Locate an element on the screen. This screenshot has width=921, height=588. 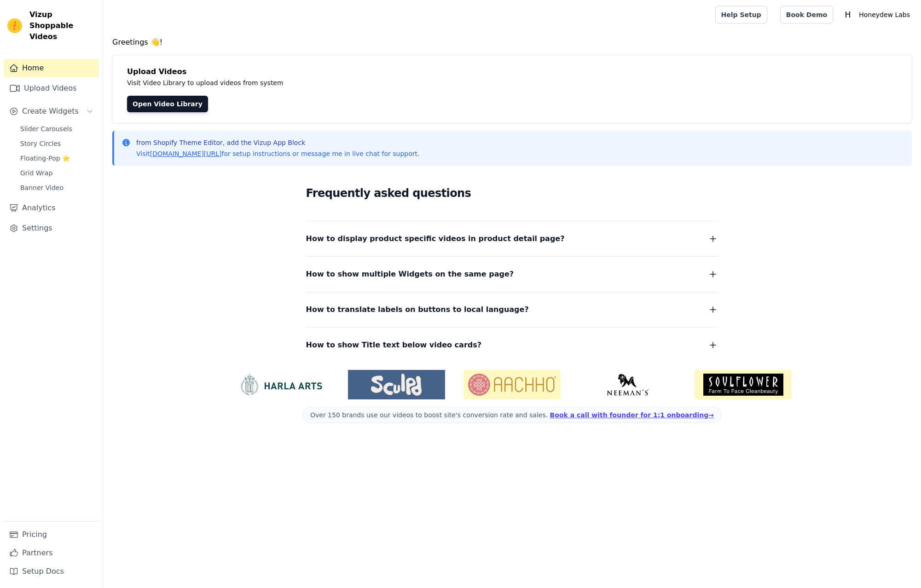
span: Grid Wrap is located at coordinates (36, 173).